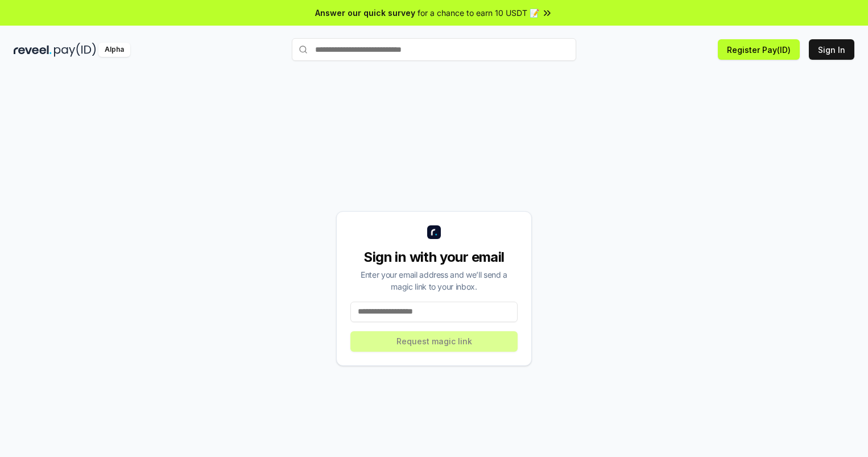 The width and height of the screenshot is (868, 457). What do you see at coordinates (434, 281) in the screenshot?
I see `div: Enter your email address and we’ll send a magic link to your inbox.` at bounding box center [434, 281].